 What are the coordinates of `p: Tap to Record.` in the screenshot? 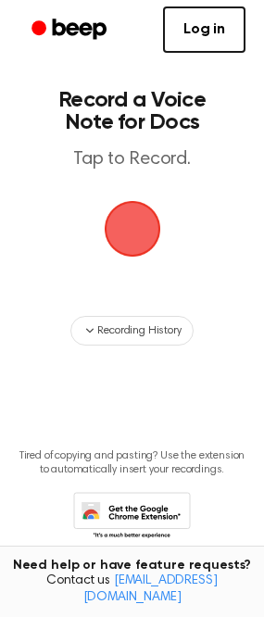 It's located at (132, 159).